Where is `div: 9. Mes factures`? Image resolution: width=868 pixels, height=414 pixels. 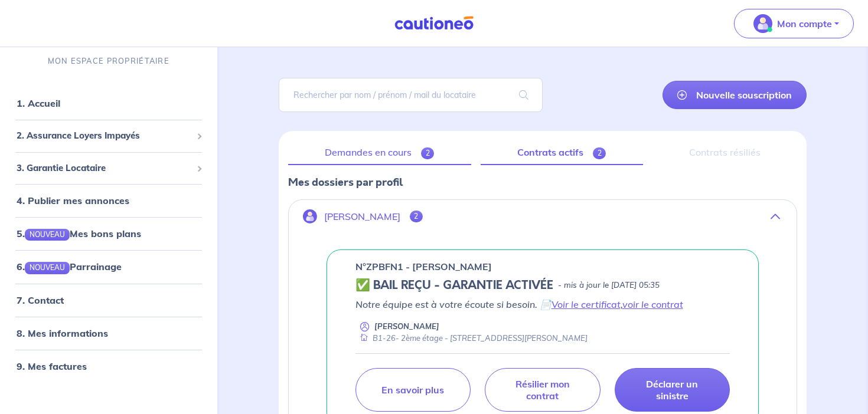
div: 9. Mes factures is located at coordinates (108, 367).